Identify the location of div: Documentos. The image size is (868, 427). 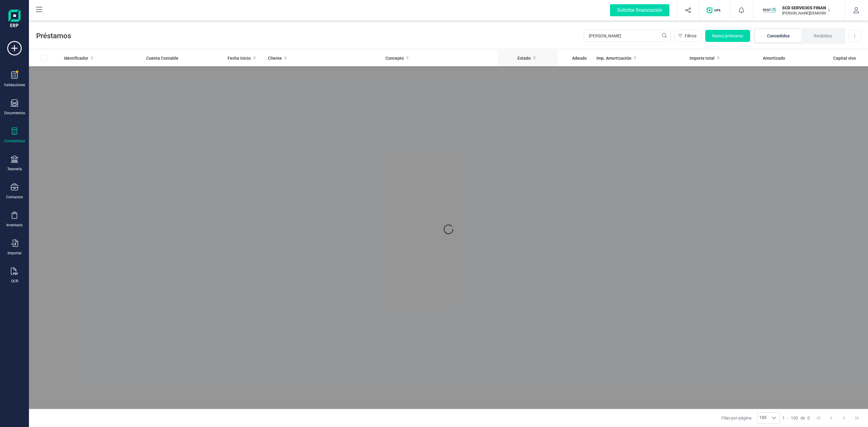
(14, 113).